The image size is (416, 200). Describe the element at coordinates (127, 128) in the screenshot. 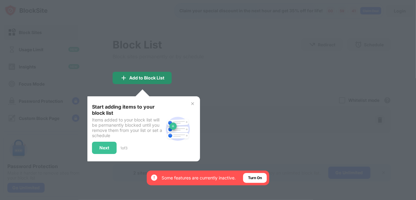

I see `div: Items added to your block list will be permanently blocked until you remove them from your list o...` at that location.